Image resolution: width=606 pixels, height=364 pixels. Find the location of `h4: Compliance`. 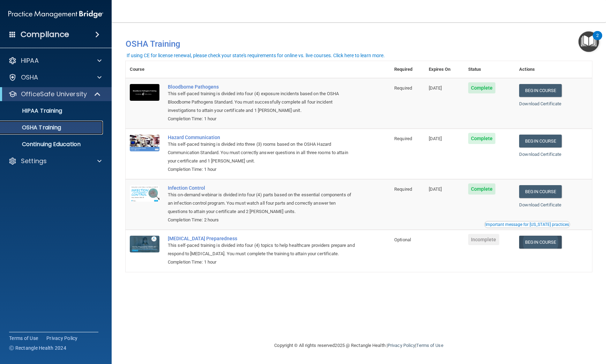

h4: Compliance is located at coordinates (45, 35).